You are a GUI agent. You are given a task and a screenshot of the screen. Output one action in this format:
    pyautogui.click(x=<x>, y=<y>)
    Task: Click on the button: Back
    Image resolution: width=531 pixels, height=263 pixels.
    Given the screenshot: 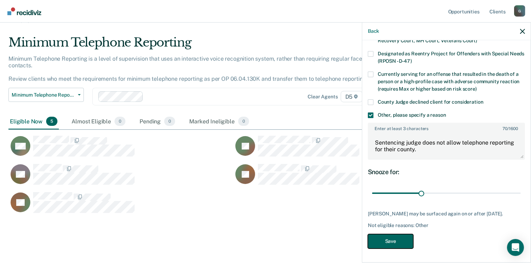 What is the action you would take?
    pyautogui.click(x=374, y=31)
    